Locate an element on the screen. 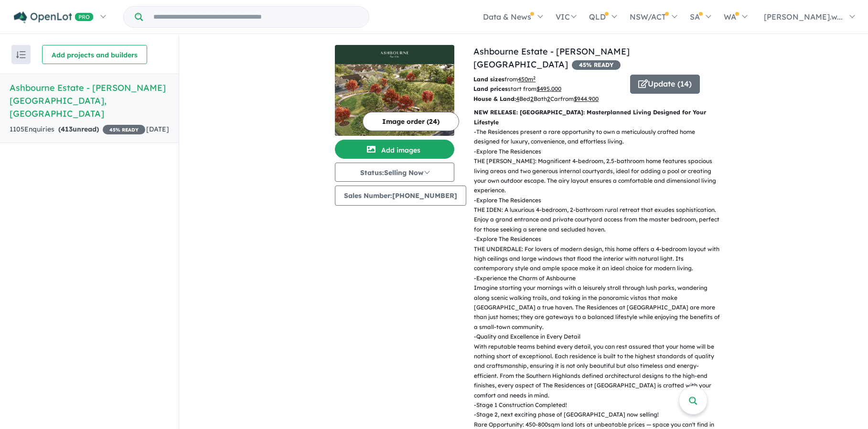  strong: ( unread) is located at coordinates (78, 129).